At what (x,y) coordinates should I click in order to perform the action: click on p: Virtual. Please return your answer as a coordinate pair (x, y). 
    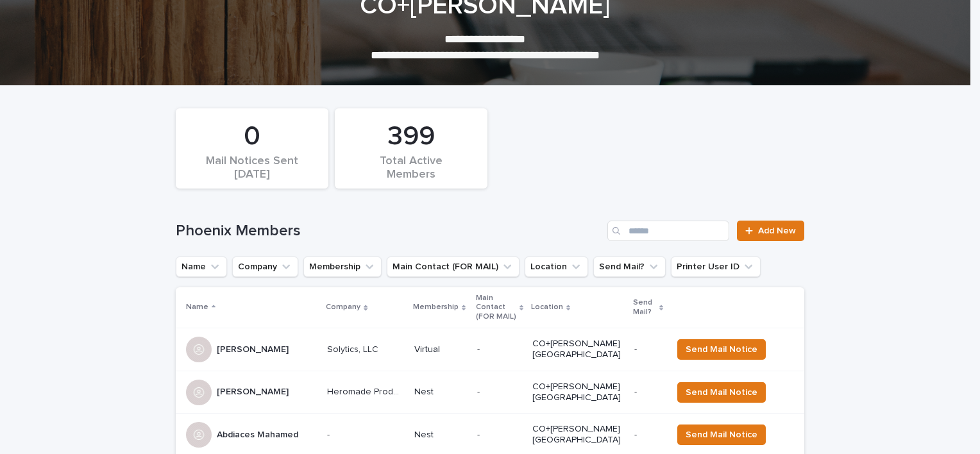
    Looking at the image, I should click on (441, 350).